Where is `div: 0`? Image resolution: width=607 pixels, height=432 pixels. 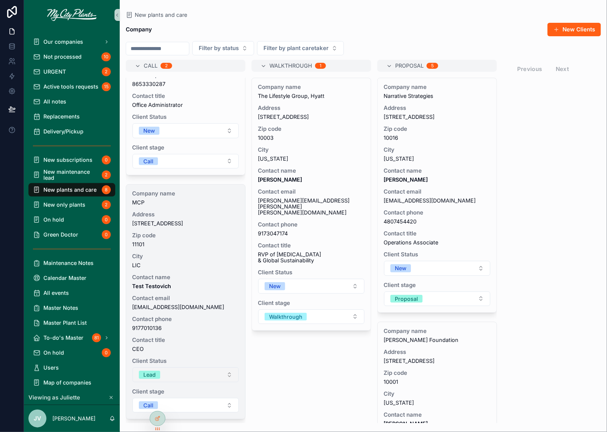 div: 0 is located at coordinates (106, 220).